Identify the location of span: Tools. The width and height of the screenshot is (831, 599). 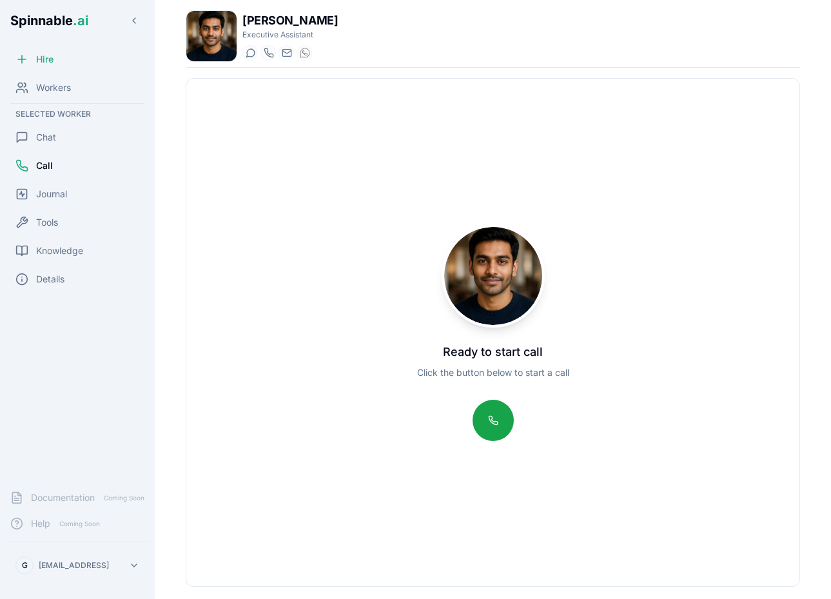
(47, 222).